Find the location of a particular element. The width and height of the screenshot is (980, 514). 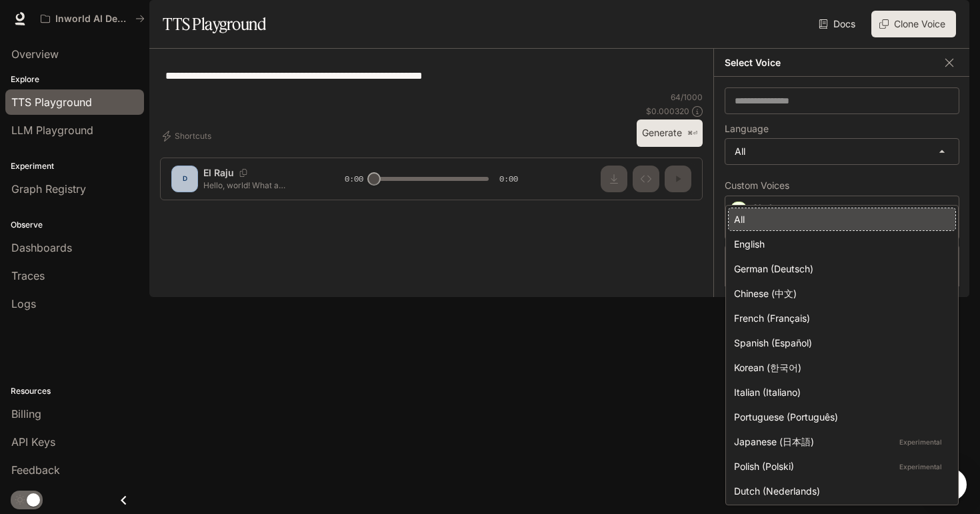

div: All is located at coordinates (840, 219).